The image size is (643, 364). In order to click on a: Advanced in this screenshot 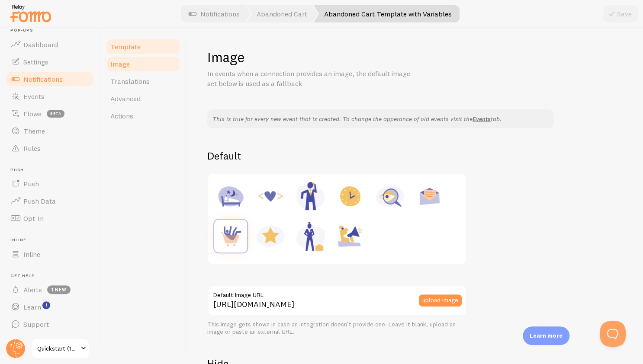, I will do `click(143, 98)`.